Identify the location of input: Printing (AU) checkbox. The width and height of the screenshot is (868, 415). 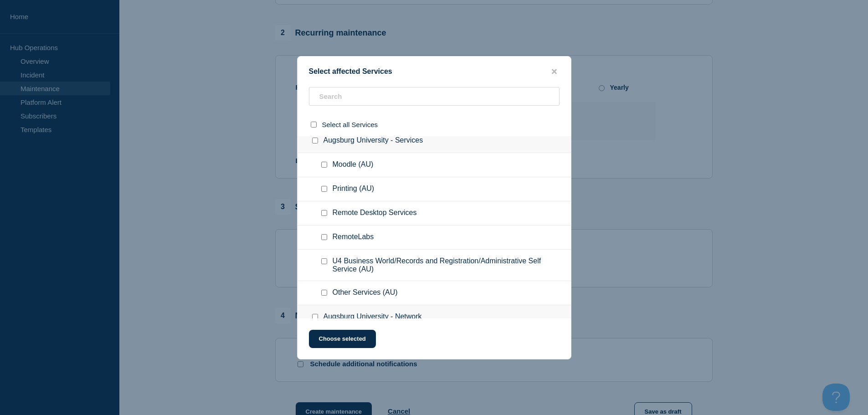
(324, 189).